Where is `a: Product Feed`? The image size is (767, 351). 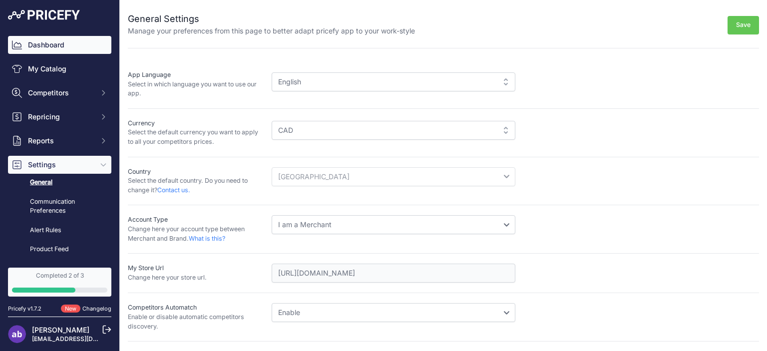 a: Product Feed is located at coordinates (59, 249).